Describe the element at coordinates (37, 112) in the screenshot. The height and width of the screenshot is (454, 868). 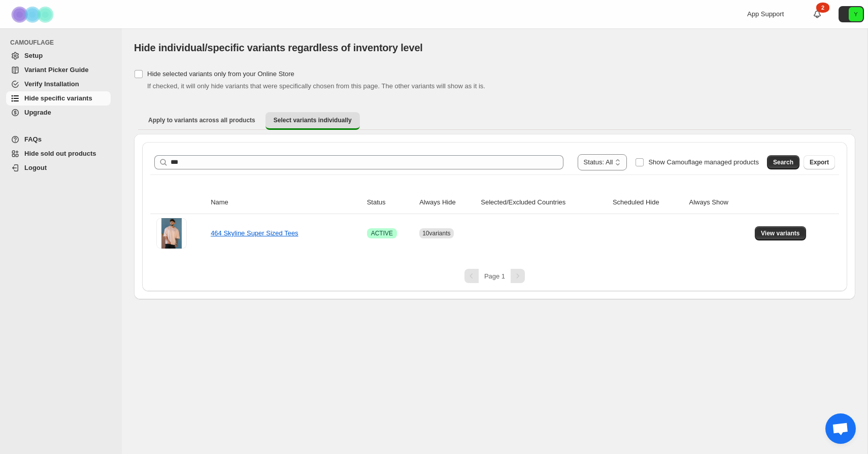
I see `span: Upgrade` at that location.